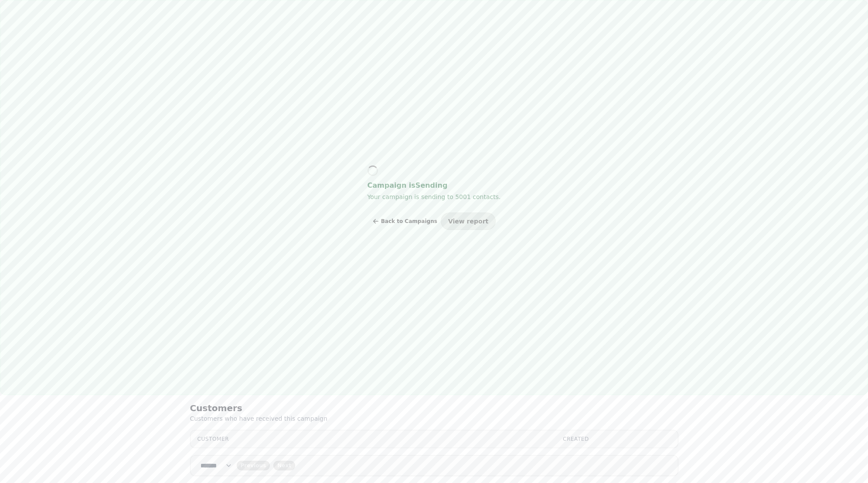 This screenshot has height=483, width=868. I want to click on div: Created, so click(617, 439).